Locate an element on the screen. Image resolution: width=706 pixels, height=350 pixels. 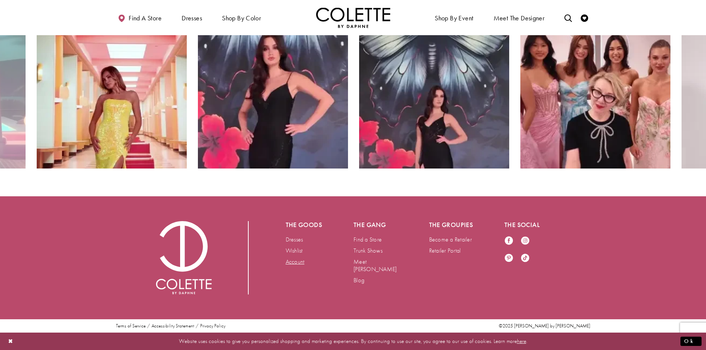
a: Retailer Portal is located at coordinates (445, 250).